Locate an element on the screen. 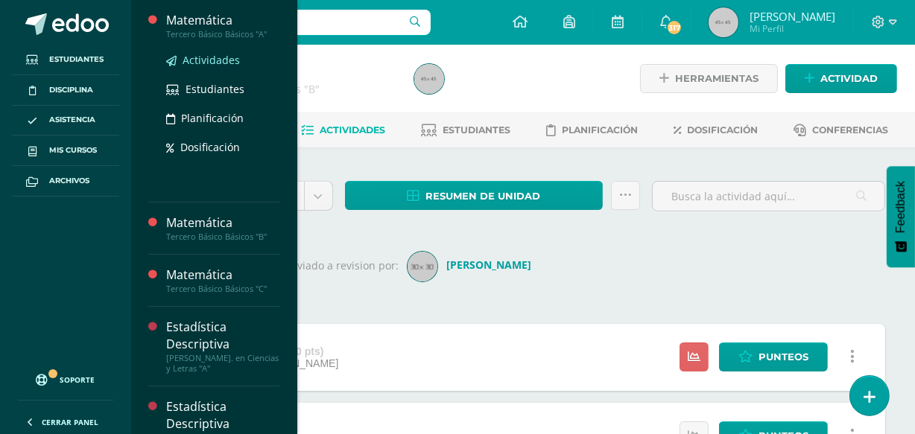  span: Feedback is located at coordinates (901, 207).